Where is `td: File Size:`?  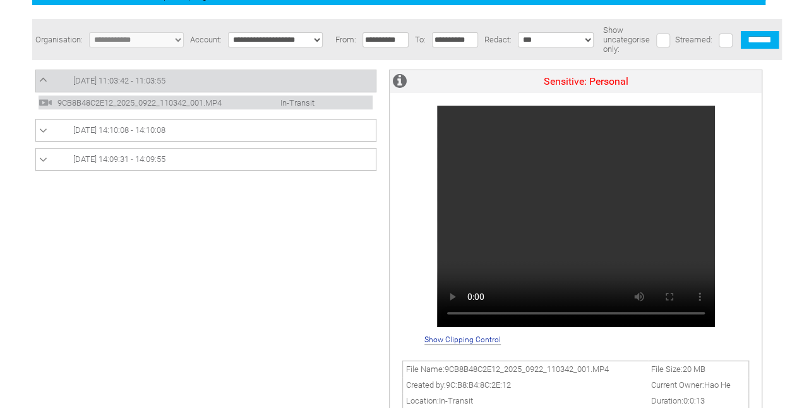 td: File Size: is located at coordinates (699, 368).